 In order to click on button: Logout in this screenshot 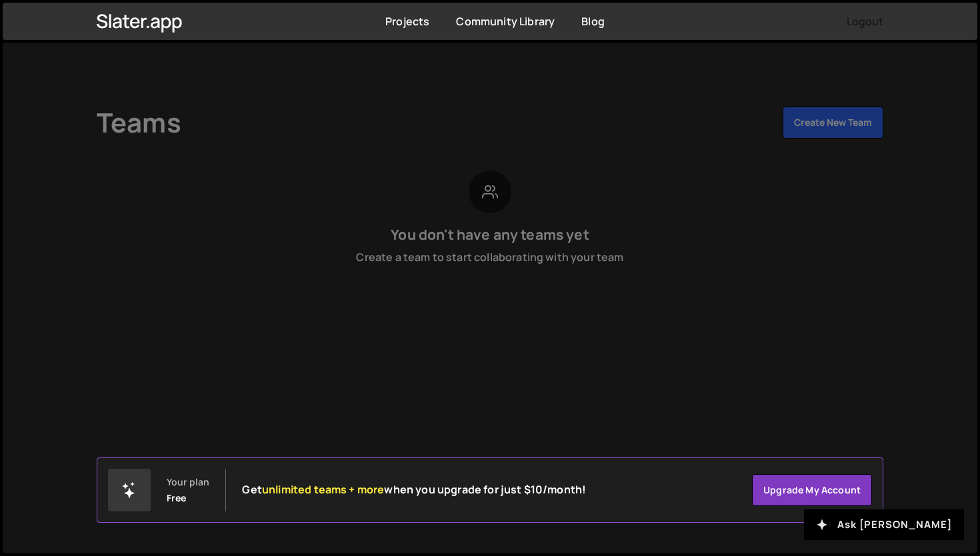, I will do `click(864, 21)`.